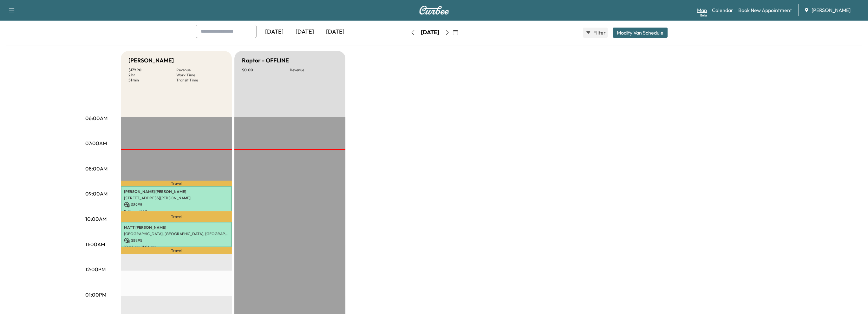 This screenshot has height=314, width=868. What do you see at coordinates (200, 75) in the screenshot?
I see `p: Work Time` at bounding box center [200, 75].